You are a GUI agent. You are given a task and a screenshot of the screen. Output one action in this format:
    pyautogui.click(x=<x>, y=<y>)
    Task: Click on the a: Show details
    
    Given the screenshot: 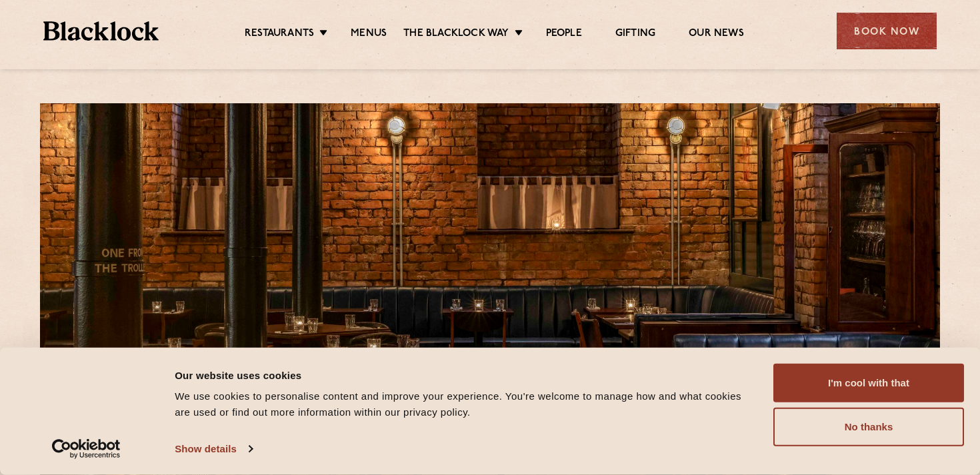 What is the action you would take?
    pyautogui.click(x=213, y=449)
    